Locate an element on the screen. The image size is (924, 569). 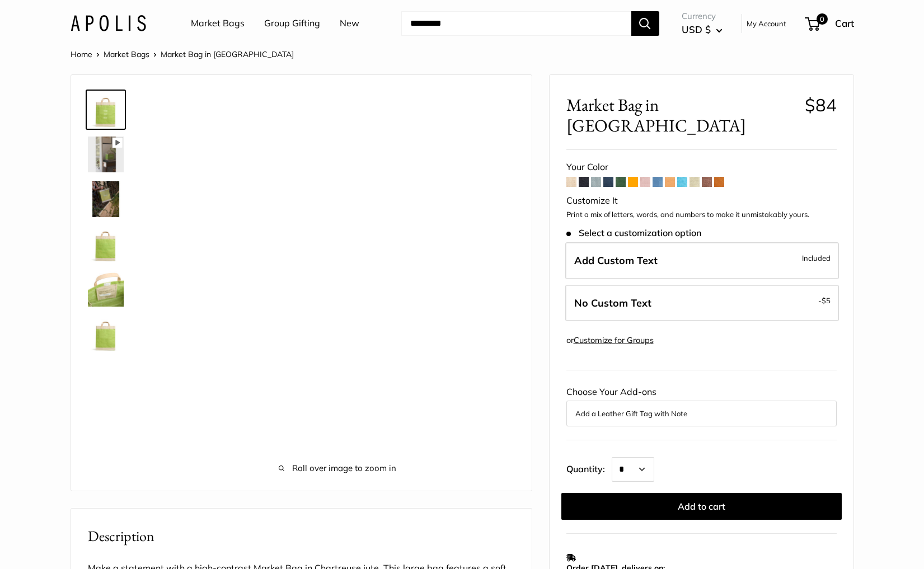
div: Your Color is located at coordinates (701, 167).